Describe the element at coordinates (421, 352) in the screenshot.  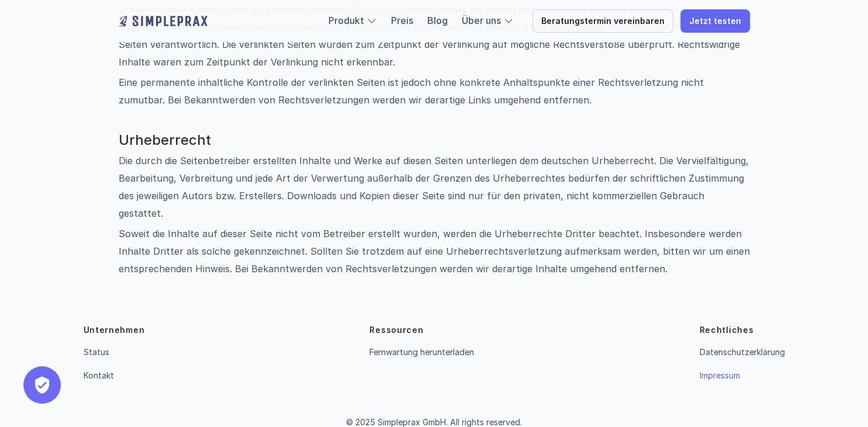
I see `a: Fernwartung herunterladen` at that location.